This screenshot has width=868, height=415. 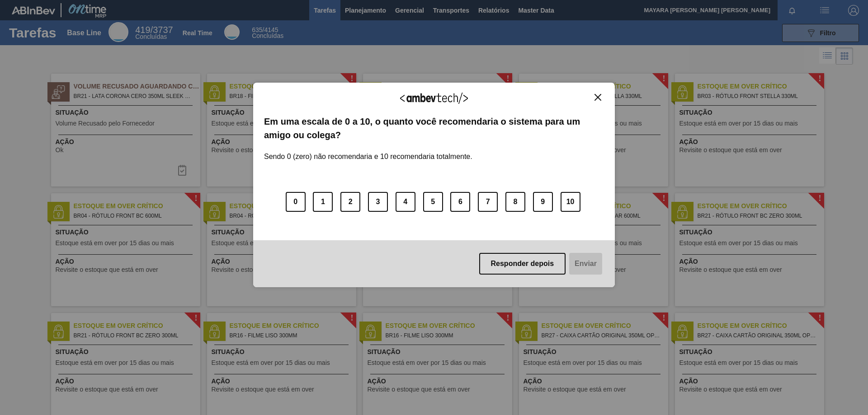 I want to click on img: Logo Ambevtech, so click(x=434, y=98).